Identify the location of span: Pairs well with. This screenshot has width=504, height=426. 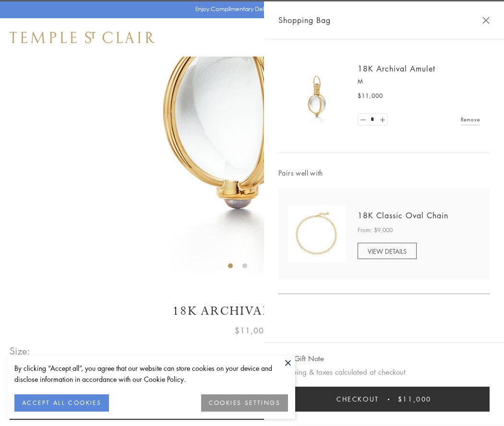
(384, 173).